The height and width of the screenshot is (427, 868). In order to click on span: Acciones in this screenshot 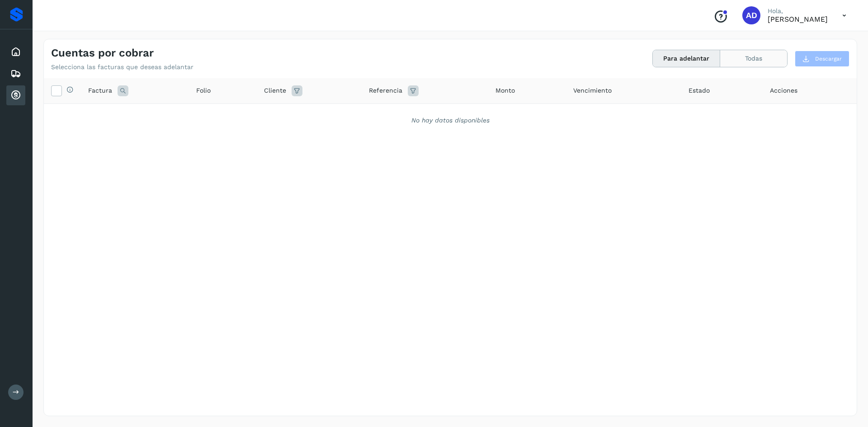, I will do `click(784, 91)`.